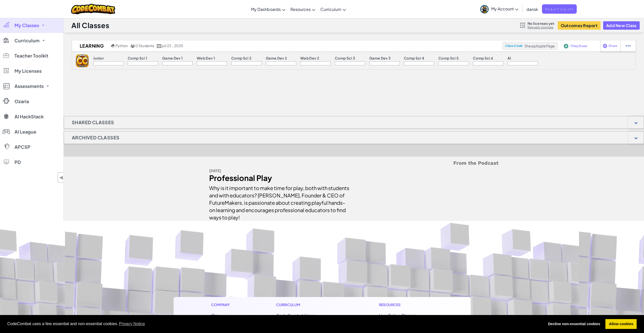  Describe the element at coordinates (354, 163) in the screenshot. I see `h5: From the Podcast` at that location.